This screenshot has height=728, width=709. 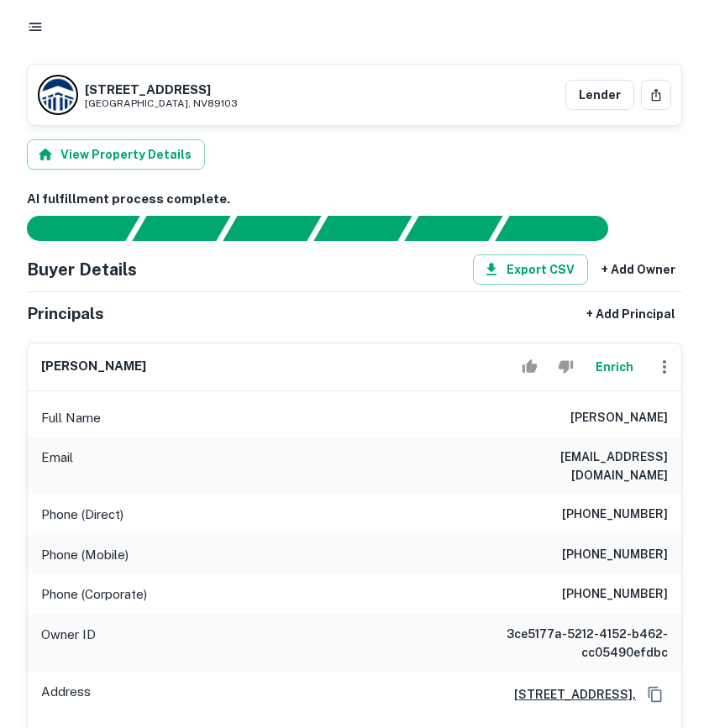 What do you see at coordinates (667, 634) in the screenshot?
I see `div: Chat Widget` at bounding box center [667, 634].